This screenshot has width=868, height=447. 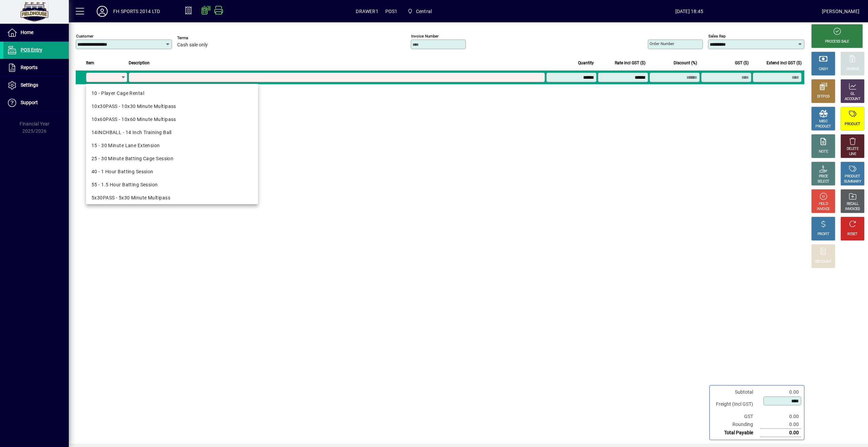 I want to click on div: NOTE, so click(x=823, y=152).